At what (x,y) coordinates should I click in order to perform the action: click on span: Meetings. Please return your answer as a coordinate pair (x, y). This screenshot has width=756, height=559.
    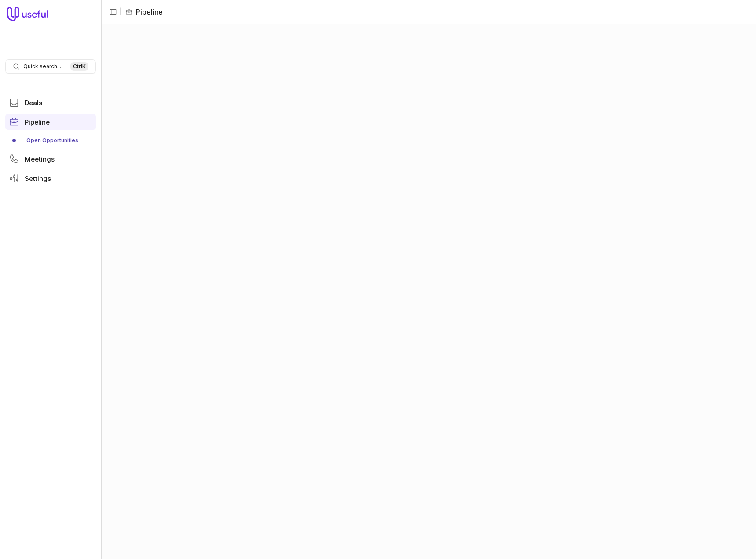
    Looking at the image, I should click on (40, 159).